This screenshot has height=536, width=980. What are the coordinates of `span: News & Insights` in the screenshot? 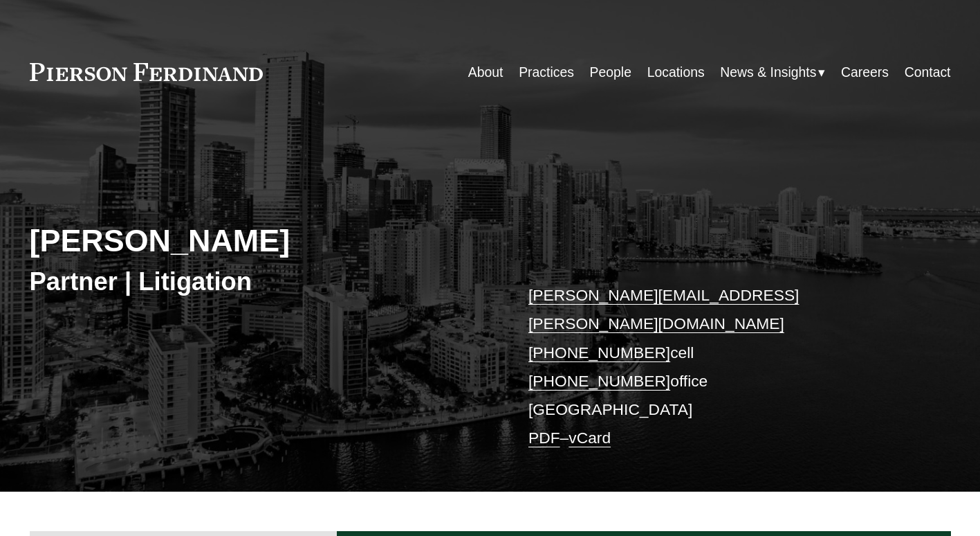 It's located at (768, 72).